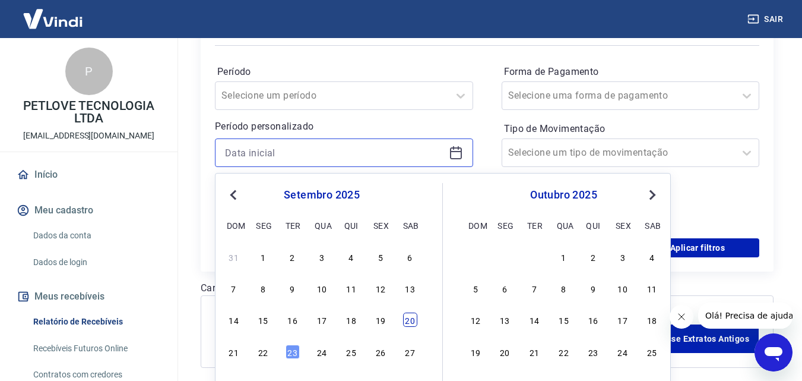 This screenshot has width=802, height=381. I want to click on label: Tipo de Movimentação, so click(630, 129).